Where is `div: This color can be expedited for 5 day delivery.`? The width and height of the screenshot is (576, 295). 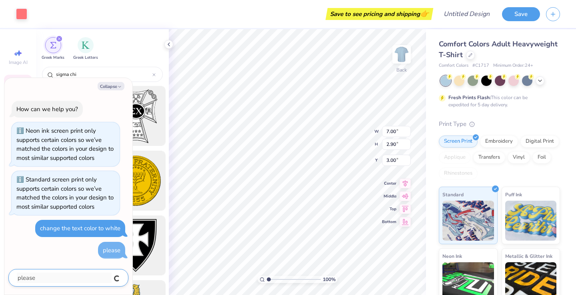
div: This color can be expedited for 5 day delivery. is located at coordinates (498, 101).